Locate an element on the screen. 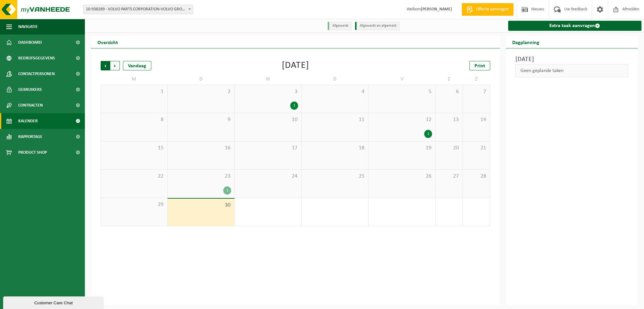  a: Extra taak aanvragen is located at coordinates (574, 25).